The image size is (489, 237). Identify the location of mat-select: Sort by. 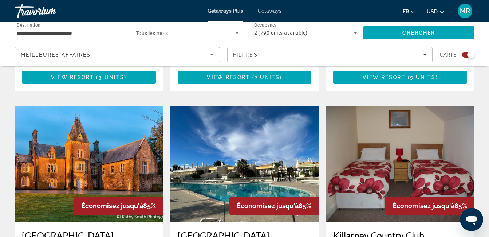
(117, 55).